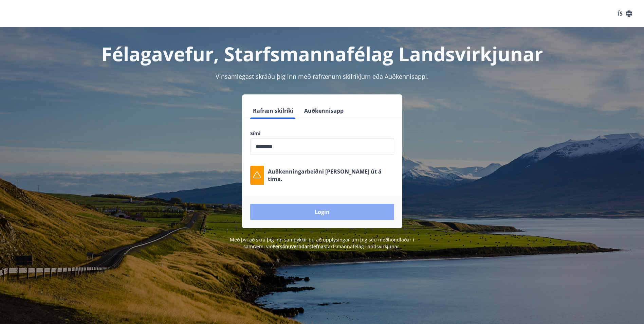  I want to click on span: Með því að skrá þig inn samþykkir þú að upplýsingar um þig séu meðhöndlaðar í samræmi við Starfsm..., so click(322, 242).